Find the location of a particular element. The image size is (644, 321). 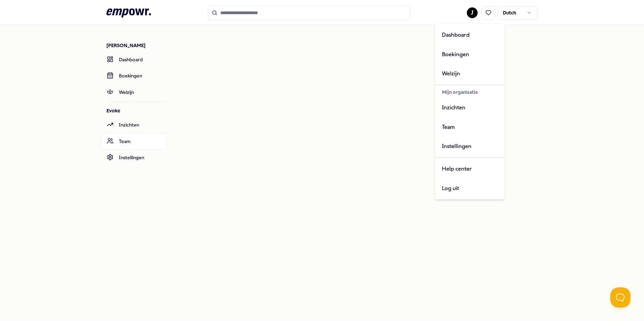

div: Team is located at coordinates (470, 127).